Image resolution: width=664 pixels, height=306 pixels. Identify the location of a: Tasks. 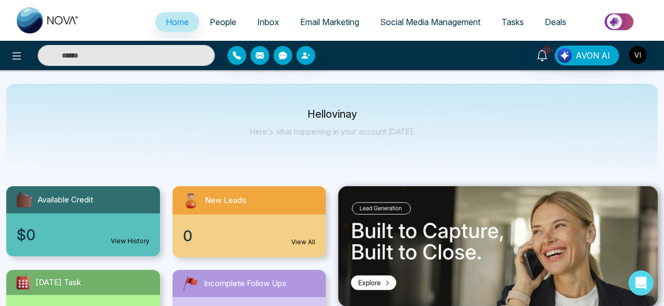
(512, 22).